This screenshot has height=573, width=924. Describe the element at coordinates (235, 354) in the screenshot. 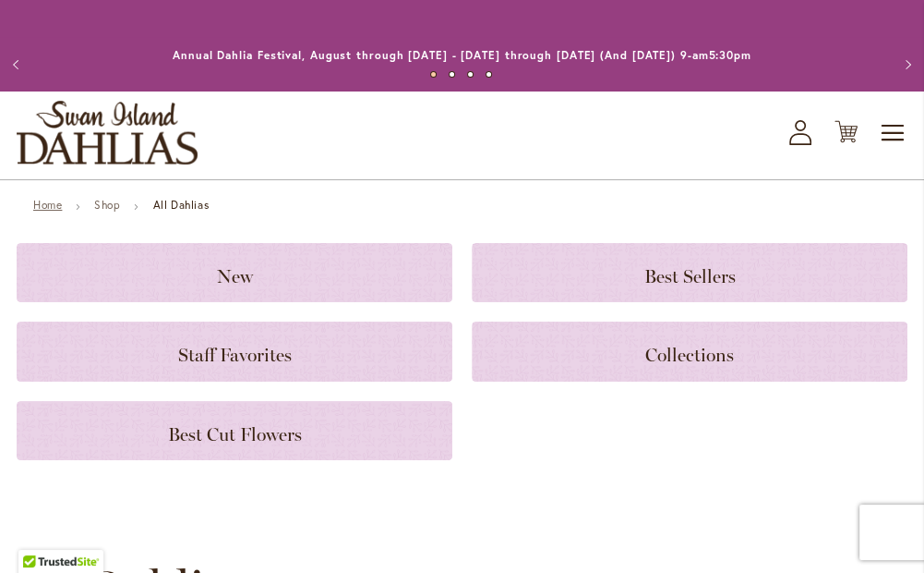

I see `span: Staff Favorites` at that location.